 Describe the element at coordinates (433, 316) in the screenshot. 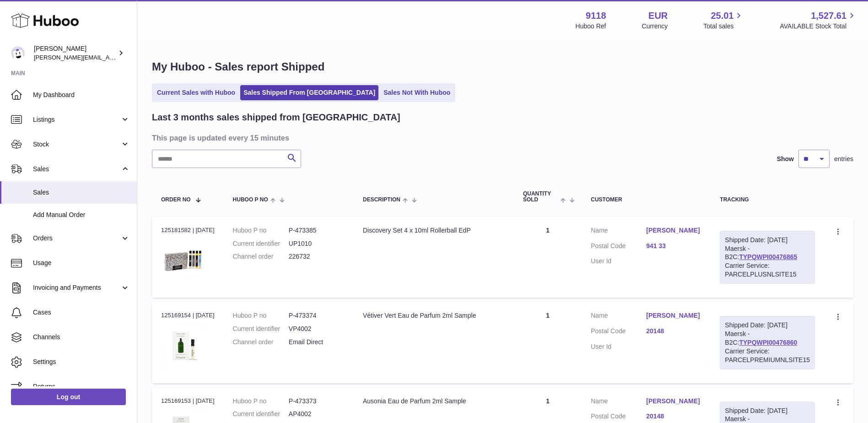

I see `div: Vétiver Vert Eau de Parfum 2ml Sample` at that location.